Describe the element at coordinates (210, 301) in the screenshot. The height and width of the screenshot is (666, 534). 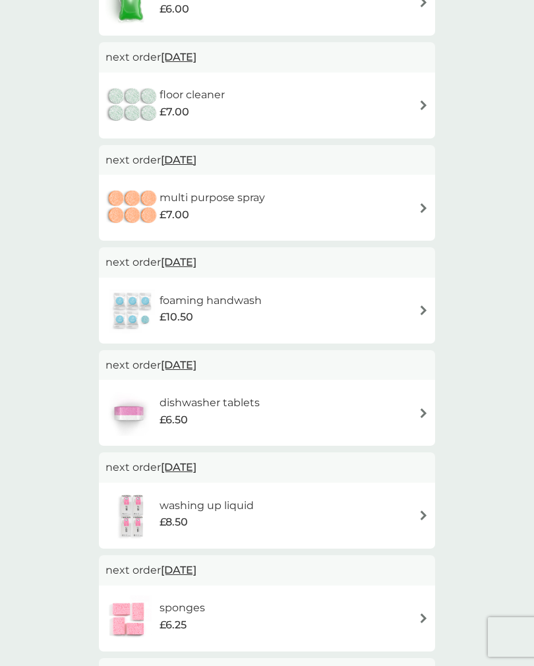
I see `h6: foaming handwash` at that location.